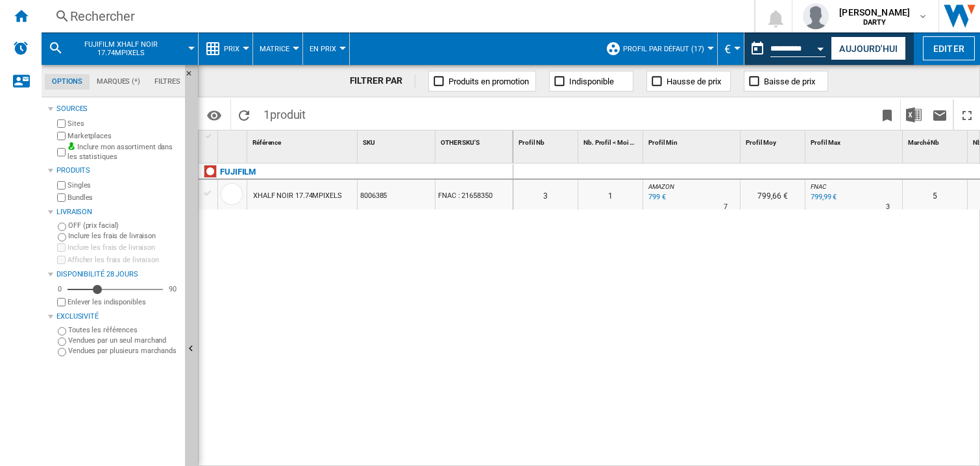 This screenshot has height=466, width=980. What do you see at coordinates (123, 301) in the screenshot?
I see `label: Enlever les indisponibles` at bounding box center [123, 301].